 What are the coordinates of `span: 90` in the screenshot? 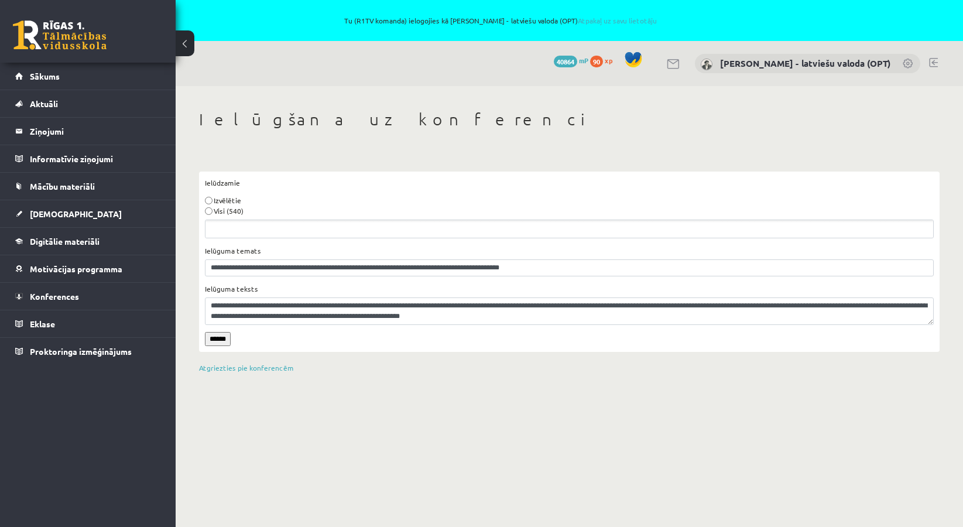 It's located at (596, 61).